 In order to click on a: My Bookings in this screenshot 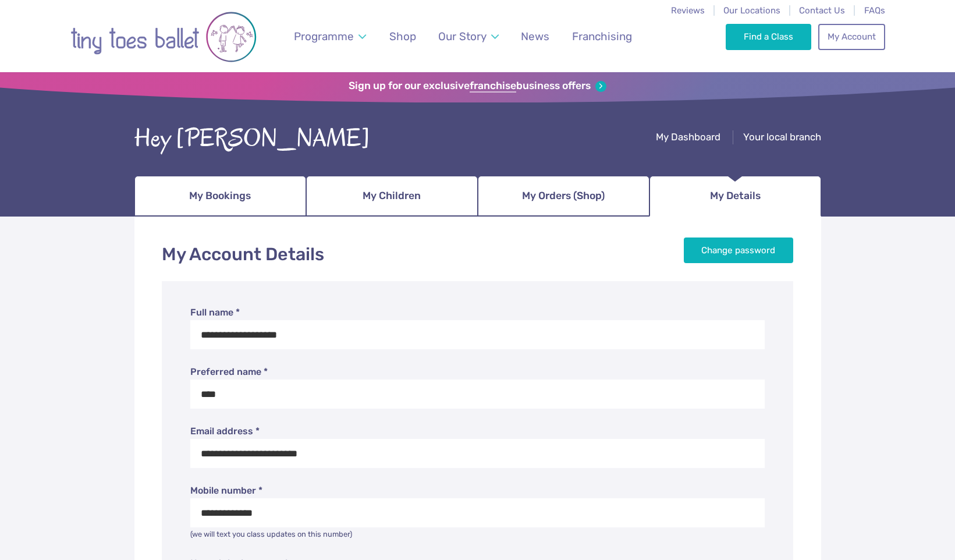, I will do `click(220, 196)`.